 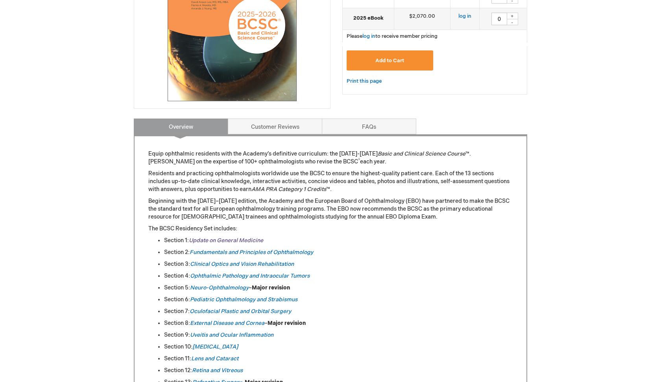 What do you see at coordinates (422, 19) in the screenshot?
I see `td: $2,070.00` at bounding box center [422, 19].